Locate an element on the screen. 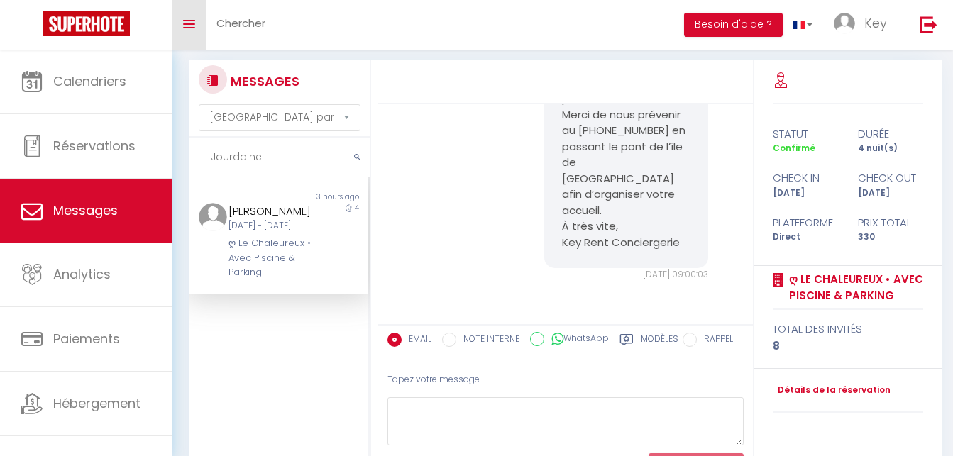 This screenshot has height=456, width=953. span: Messages is located at coordinates (85, 210).